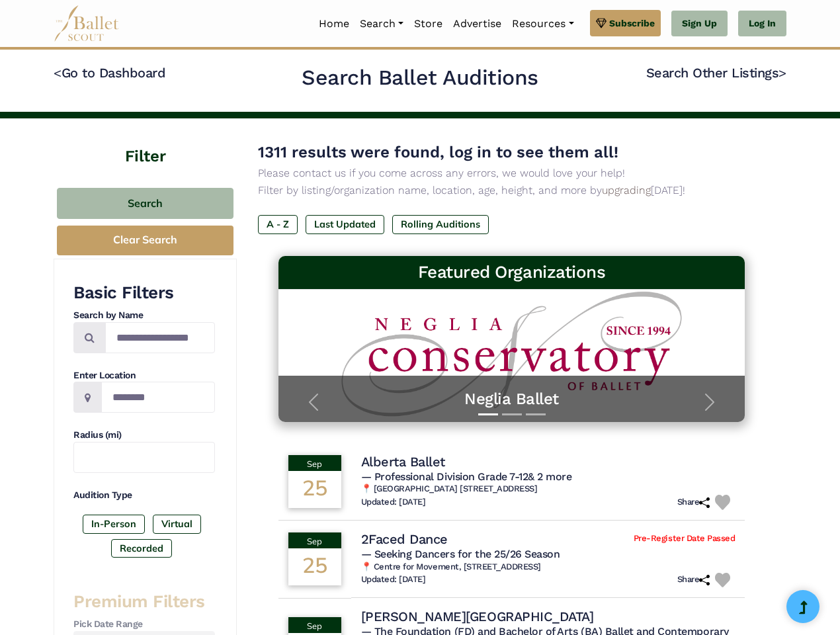 The image size is (840, 635). Describe the element at coordinates (428, 24) in the screenshot. I see `a: Store` at that location.